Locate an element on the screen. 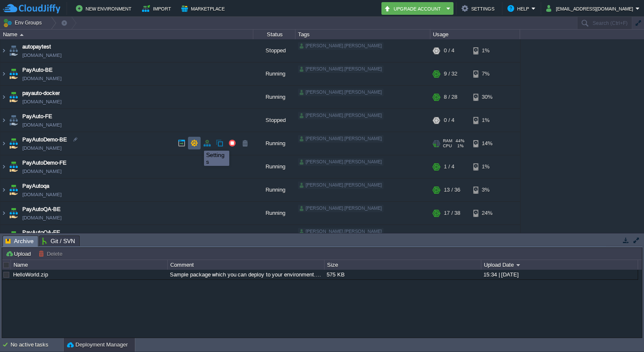 The image size is (644, 352). span: Git / SVN is located at coordinates (58, 241).